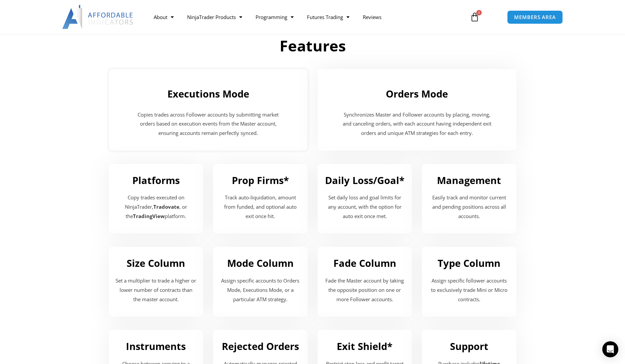  What do you see at coordinates (260, 263) in the screenshot?
I see `h2: Mode Column` at bounding box center [260, 263].